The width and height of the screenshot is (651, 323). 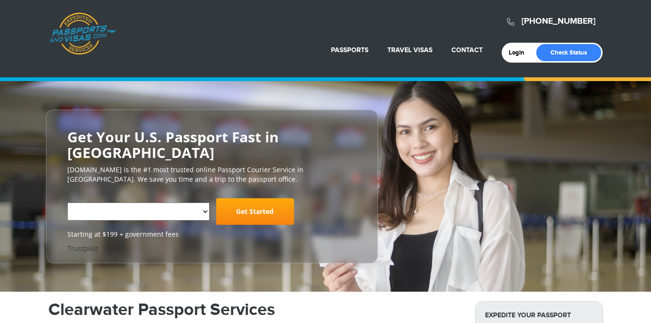 What do you see at coordinates (467, 50) in the screenshot?
I see `a: Contact` at bounding box center [467, 50].